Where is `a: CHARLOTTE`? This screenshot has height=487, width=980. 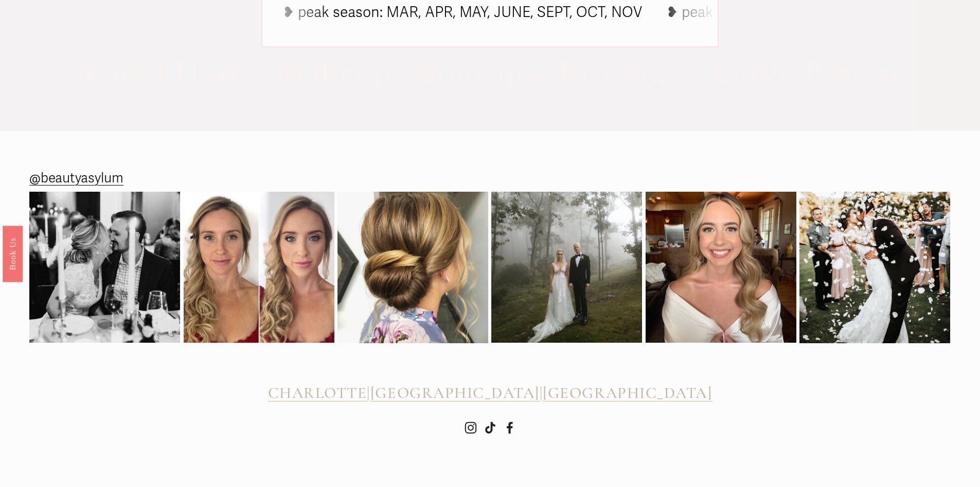
a: CHARLOTTE is located at coordinates (318, 393).